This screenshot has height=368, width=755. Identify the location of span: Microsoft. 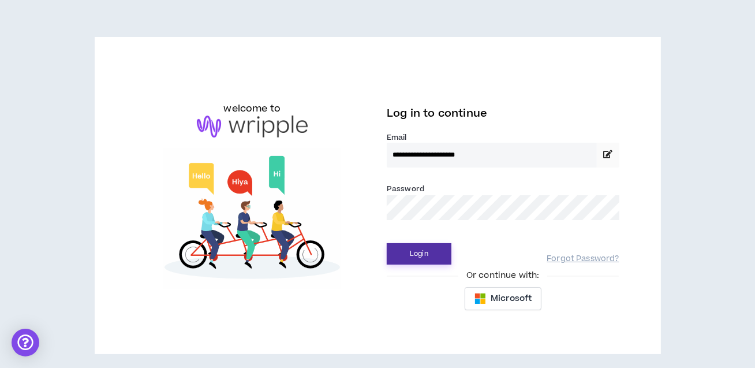
(511, 299).